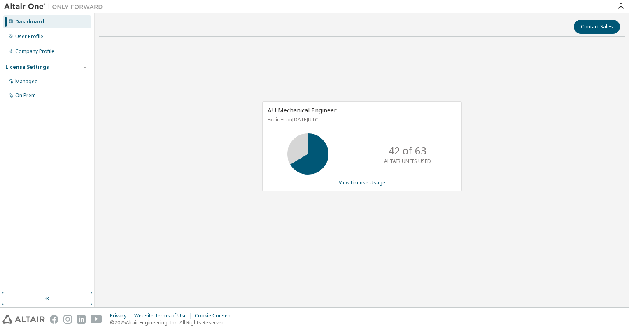 This screenshot has width=629, height=331. Describe the element at coordinates (597, 27) in the screenshot. I see `button: Contact Sales` at that location.